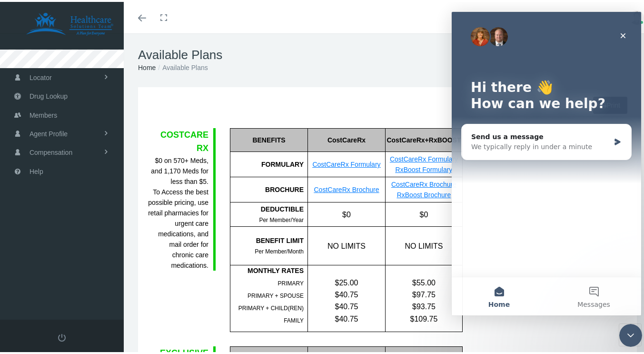 This screenshot has height=354, width=644. What do you see at coordinates (424, 281) in the screenshot?
I see `div: $55.00` at bounding box center [424, 281].